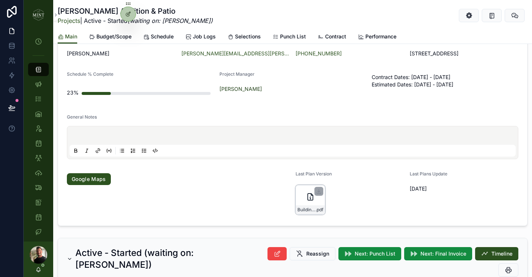 The width and height of the screenshot is (532, 277). Describe the element at coordinates (204, 37) in the screenshot. I see `span: Job Logs` at that location.